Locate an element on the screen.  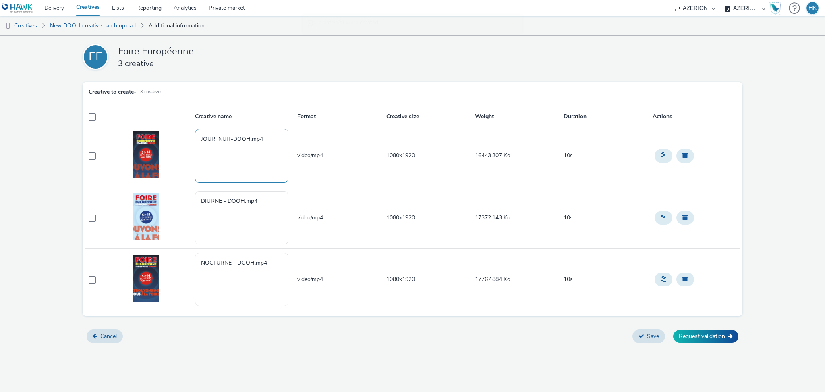
span: 16443.307 Ko is located at coordinates (493, 155).